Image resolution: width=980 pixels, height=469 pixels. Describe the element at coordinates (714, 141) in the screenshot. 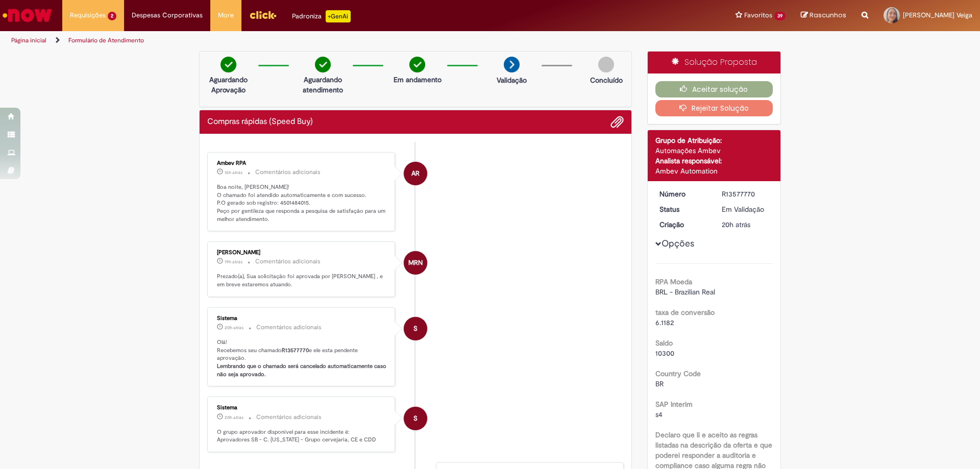

I see `div: Grupo de Atribuição:` at that location.